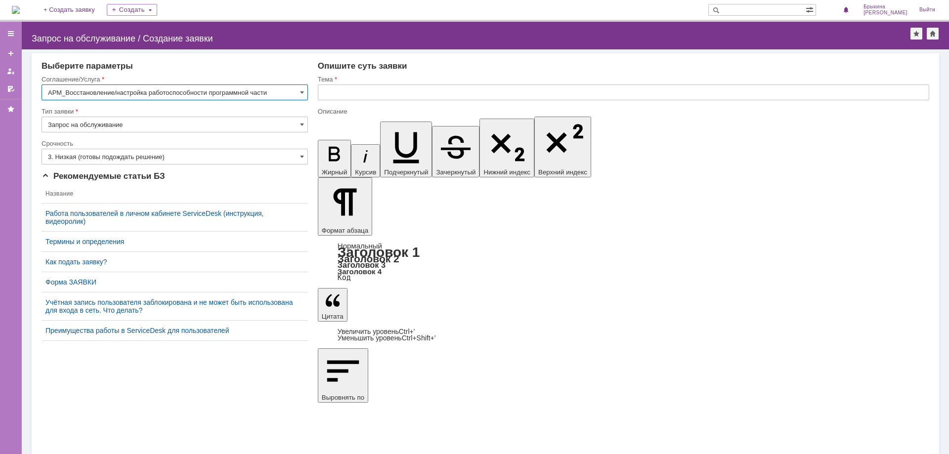 Image resolution: width=949 pixels, height=454 pixels. I want to click on a: Форма ЗАЯВКИ, so click(174, 282).